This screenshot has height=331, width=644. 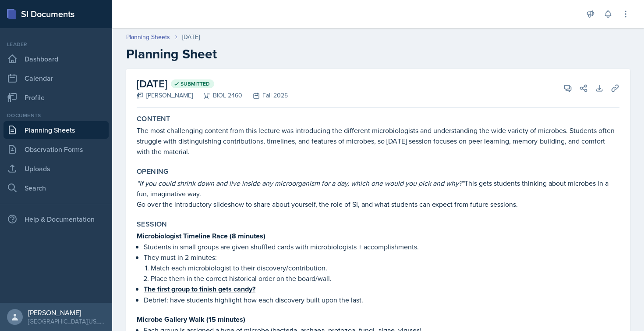 What do you see at coordinates (153, 171) in the screenshot?
I see `label: Opening` at bounding box center [153, 171].